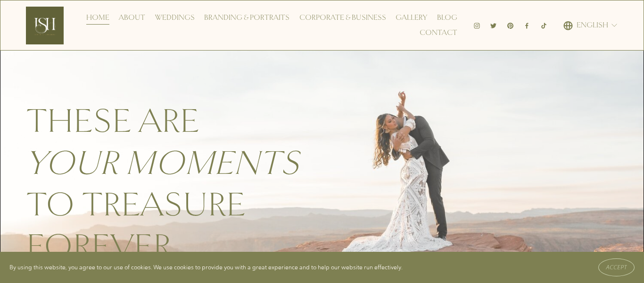 This screenshot has height=283, width=644. What do you see at coordinates (476, 25) in the screenshot?
I see `a: Instagram` at bounding box center [476, 25].